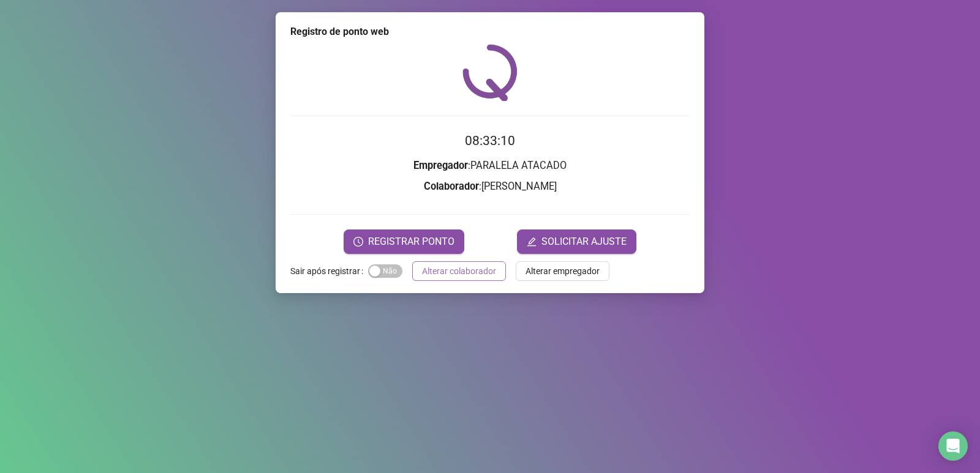  Describe the element at coordinates (411, 242) in the screenshot. I see `span: REGISTRAR PONTO` at that location.